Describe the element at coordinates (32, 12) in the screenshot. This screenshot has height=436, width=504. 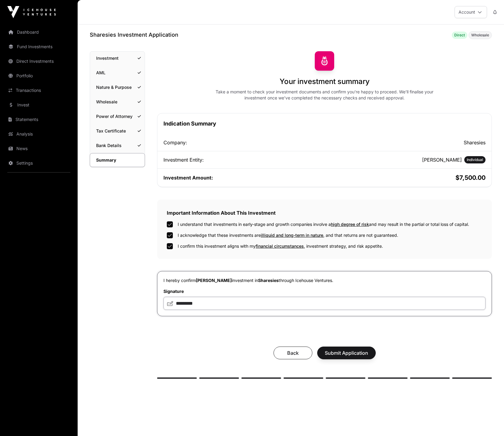
I see `img: Icehouse Ventures Logo` at that location.